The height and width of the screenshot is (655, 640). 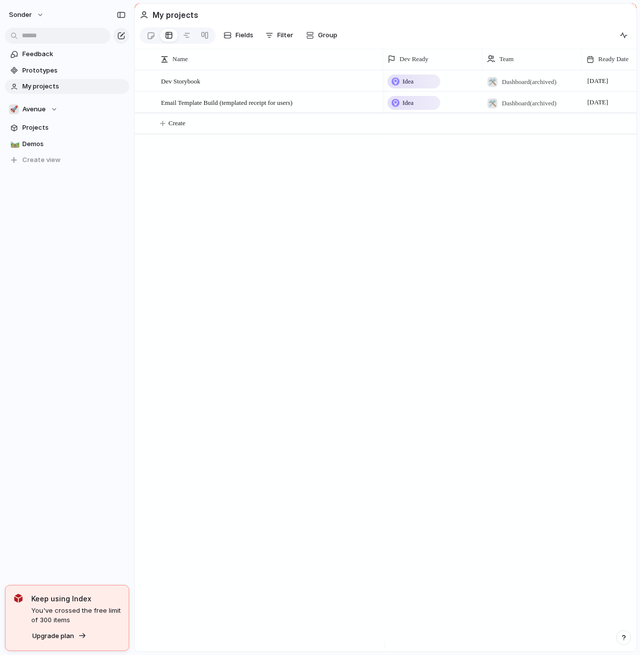 What do you see at coordinates (59, 636) in the screenshot?
I see `button: Upgrade plan` at bounding box center [59, 636].